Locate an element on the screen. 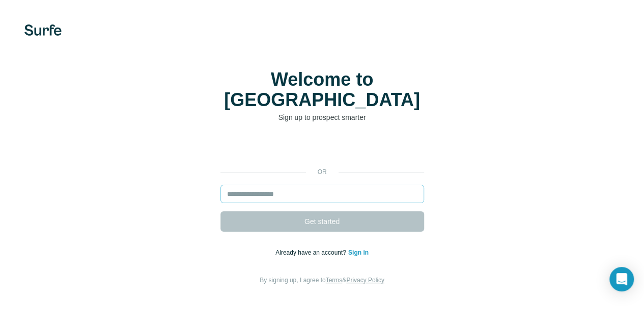 This screenshot has height=322, width=644. a: Privacy Policy is located at coordinates (365, 280).